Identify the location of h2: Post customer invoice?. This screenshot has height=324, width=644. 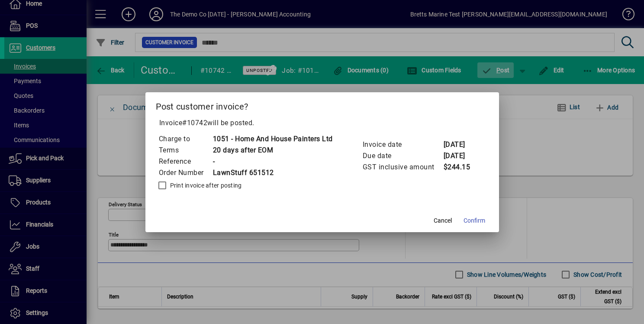
(322, 105).